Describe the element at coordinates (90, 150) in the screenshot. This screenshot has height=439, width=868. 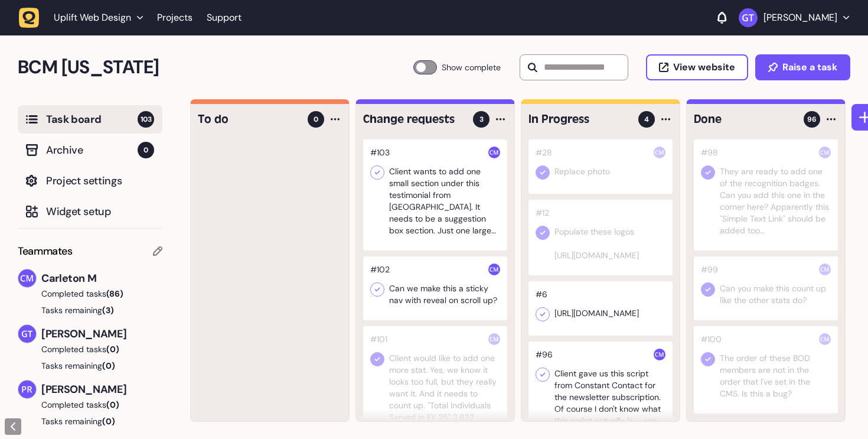
I see `button: Archive0` at that location.